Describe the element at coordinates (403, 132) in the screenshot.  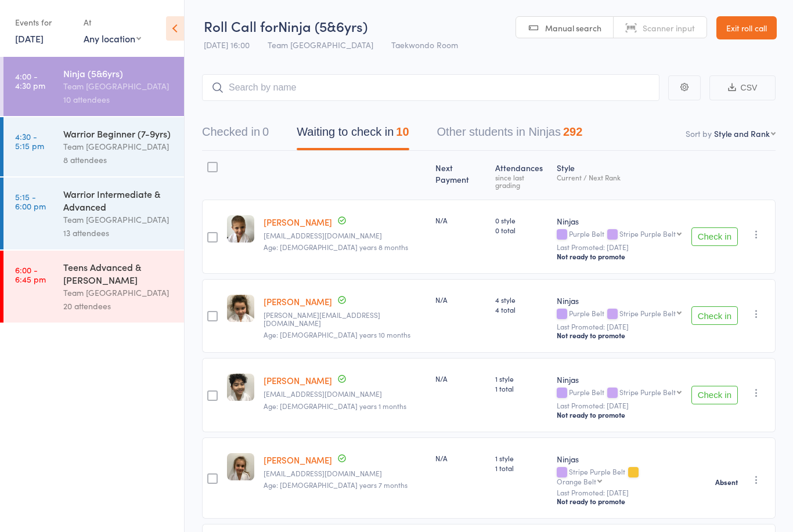
I see `div: 10` at that location.